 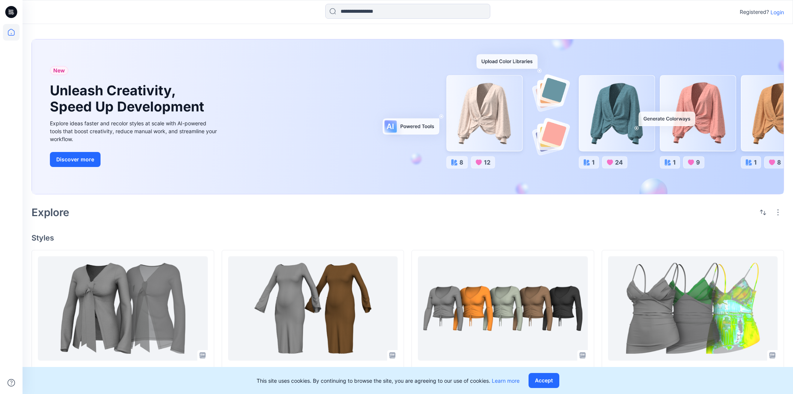 I want to click on a: 118922_UA_BD_PROD_RG, so click(x=123, y=308).